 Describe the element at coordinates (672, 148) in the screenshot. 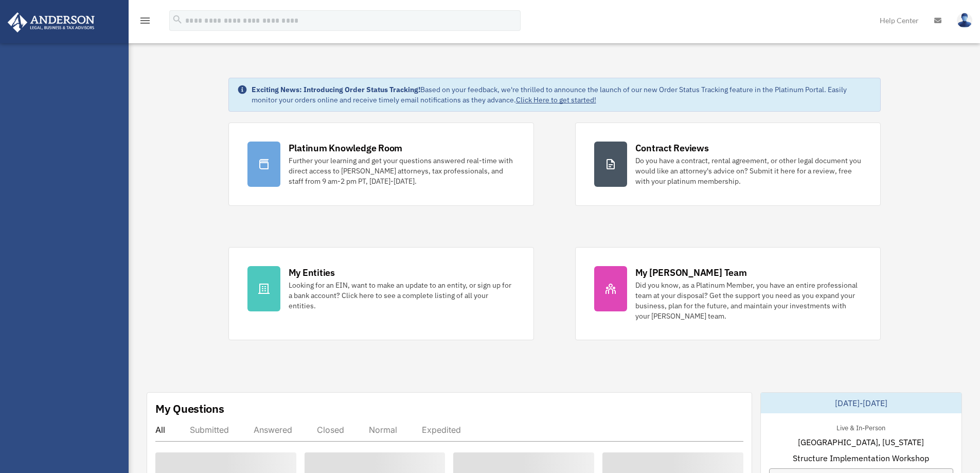

I see `div: Contract Reviews` at that location.